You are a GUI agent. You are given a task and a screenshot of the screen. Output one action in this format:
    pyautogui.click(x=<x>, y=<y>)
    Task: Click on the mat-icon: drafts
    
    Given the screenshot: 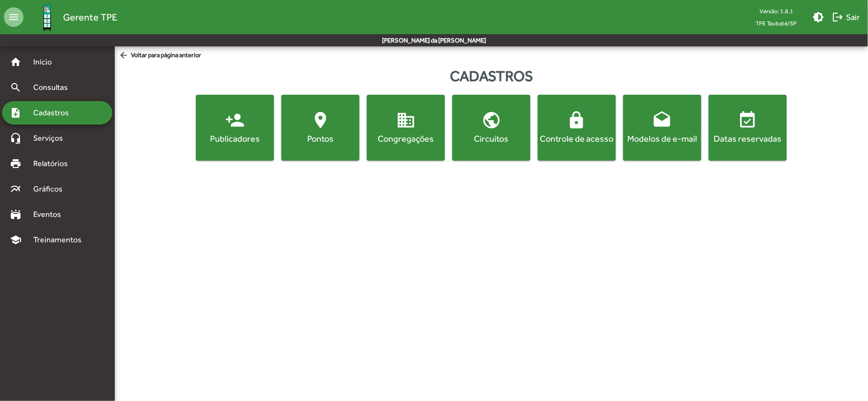 What is the action you would take?
    pyautogui.click(x=663, y=121)
    